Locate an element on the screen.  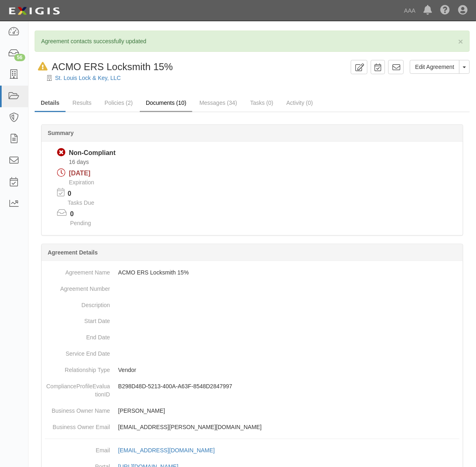
p: B298D48D-5213-400A-A63F-8548D2847997 is located at coordinates (289, 386).